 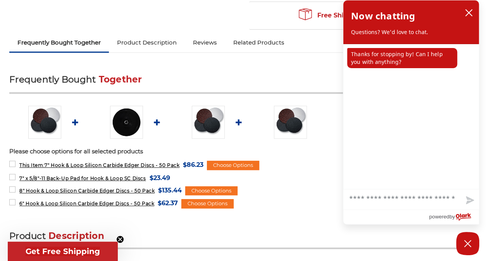 I want to click on span: Description, so click(x=76, y=236).